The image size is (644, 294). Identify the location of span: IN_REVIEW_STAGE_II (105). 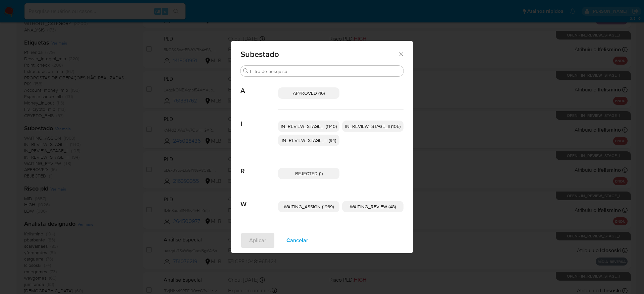
(373, 126).